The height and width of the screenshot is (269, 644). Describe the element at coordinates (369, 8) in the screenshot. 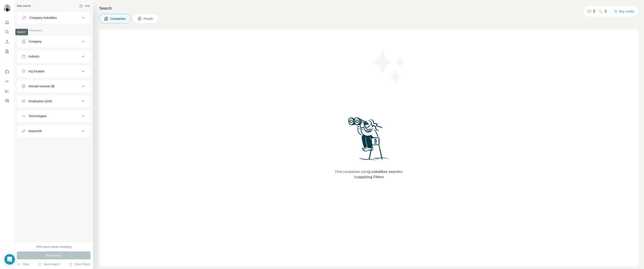

I see `h4: Search` at that location.